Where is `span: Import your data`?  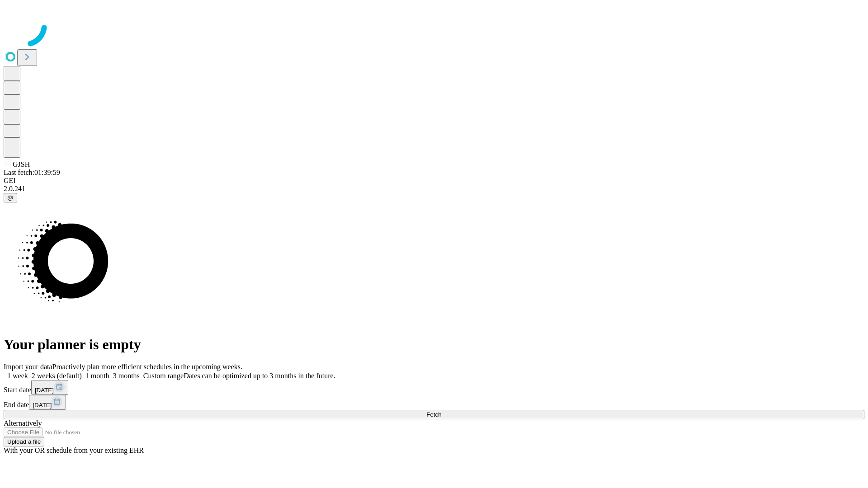 span: Import your data is located at coordinates (28, 366).